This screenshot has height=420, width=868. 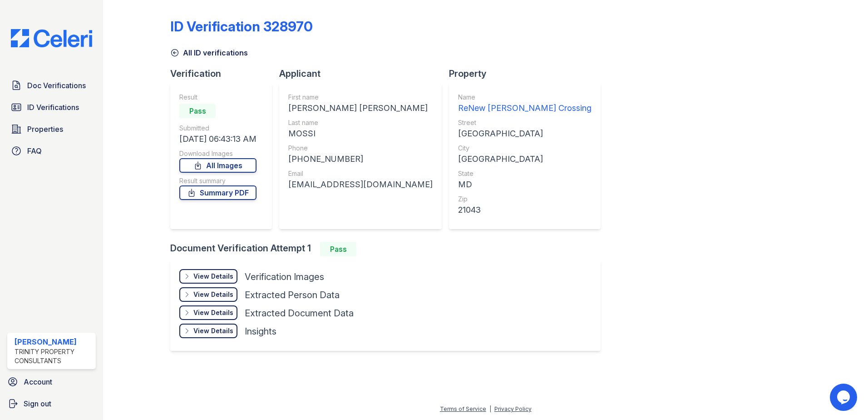 I want to click on a: Properties, so click(x=52, y=129).